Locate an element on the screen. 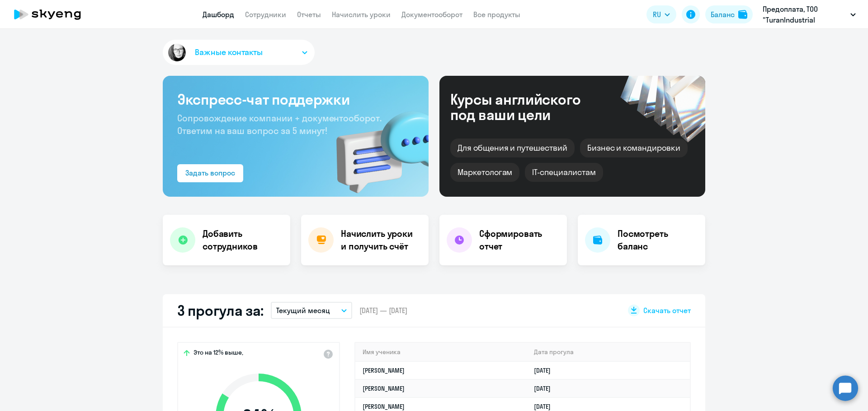  button: RU is located at coordinates (661, 15).